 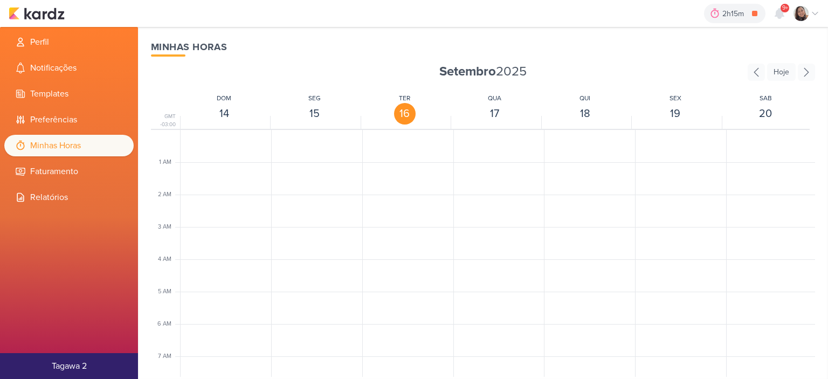 I want to click on img: Sharlene Khoury, so click(x=801, y=13).